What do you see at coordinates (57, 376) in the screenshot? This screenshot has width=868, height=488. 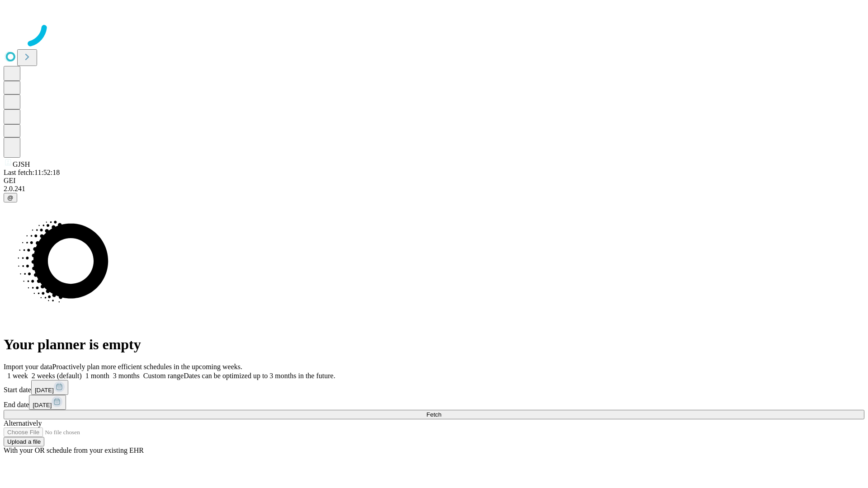 I see `span: 2 weeks (default)` at bounding box center [57, 376].